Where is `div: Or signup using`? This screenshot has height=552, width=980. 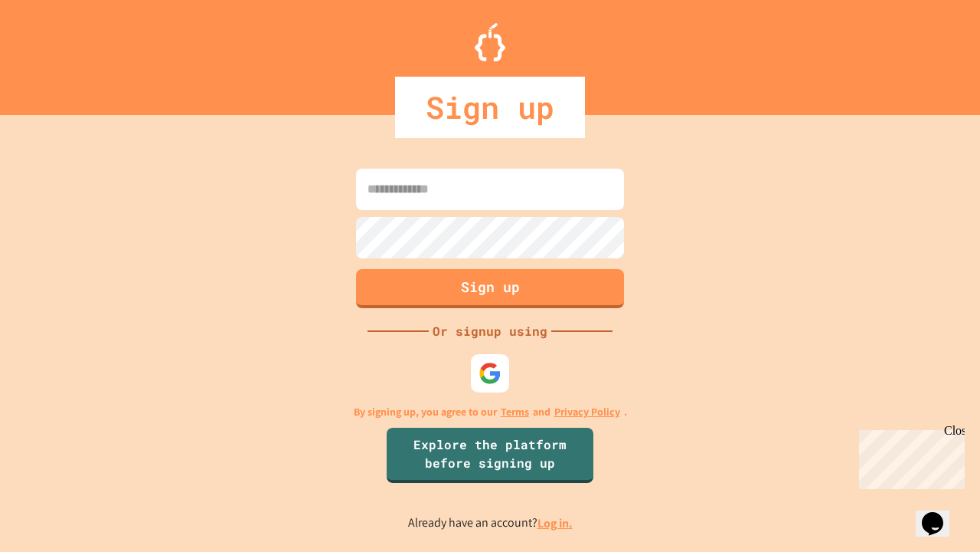
div: Or signup using is located at coordinates (490, 331).